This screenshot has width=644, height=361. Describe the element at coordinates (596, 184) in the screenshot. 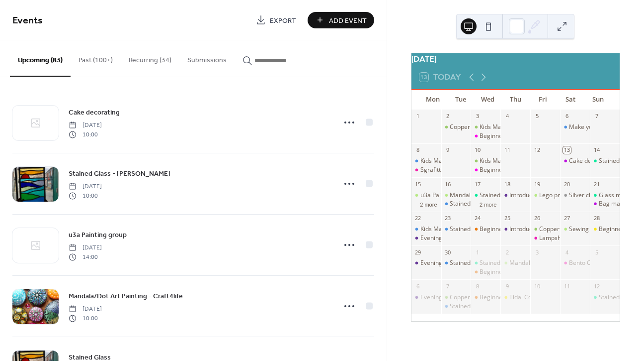

I see `div: 21` at that location.